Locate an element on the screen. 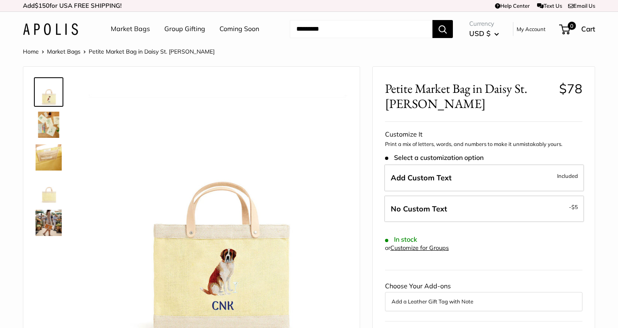  div: Choose Your Add-ons is located at coordinates (484, 296).